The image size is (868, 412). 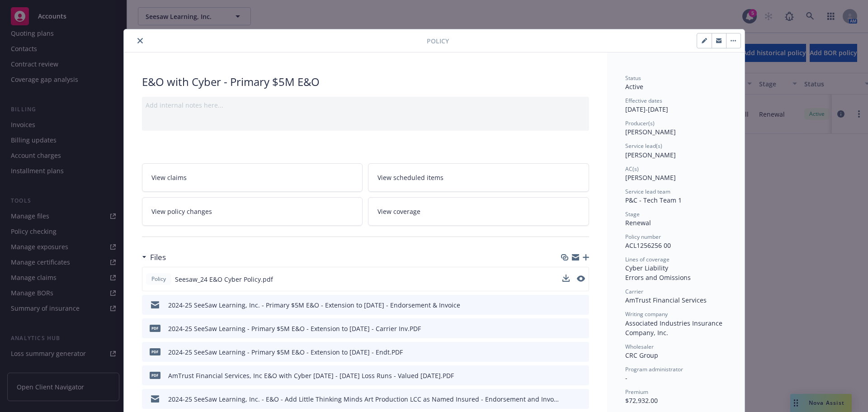 I want to click on div: Add internal notes here..., so click(x=366, y=105).